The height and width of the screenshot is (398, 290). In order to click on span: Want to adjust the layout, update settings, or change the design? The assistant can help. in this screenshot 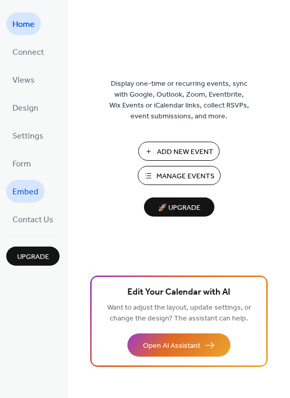, I will do `click(179, 313)`.